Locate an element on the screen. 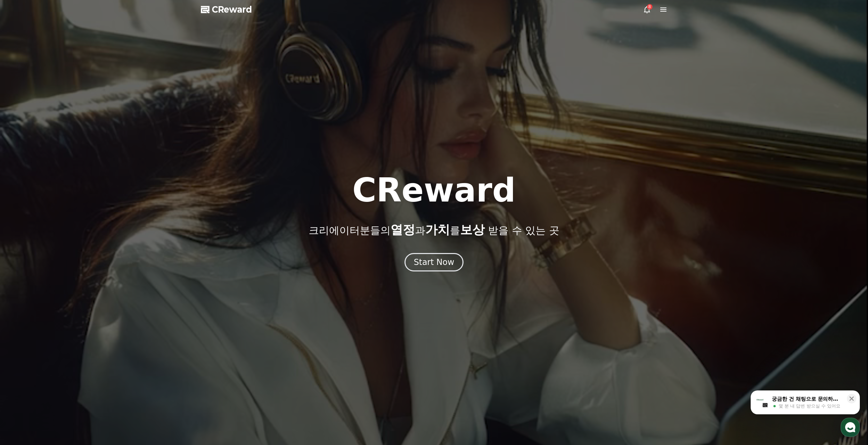 The height and width of the screenshot is (445, 868). span: 열정 is located at coordinates (403, 229).